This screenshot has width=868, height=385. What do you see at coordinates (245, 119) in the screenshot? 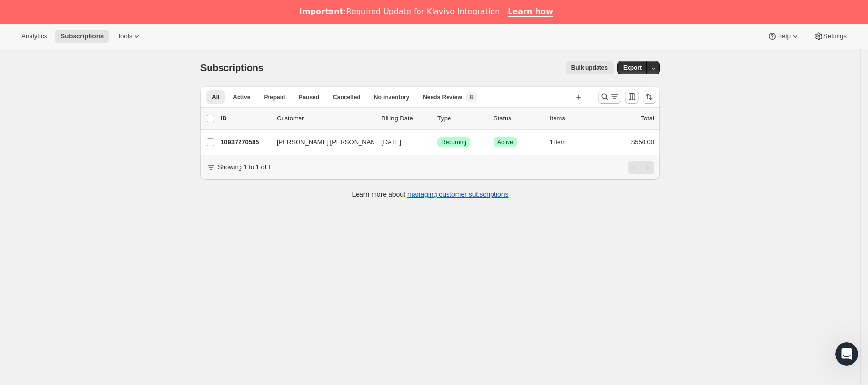
I see `p: ID` at bounding box center [245, 119].